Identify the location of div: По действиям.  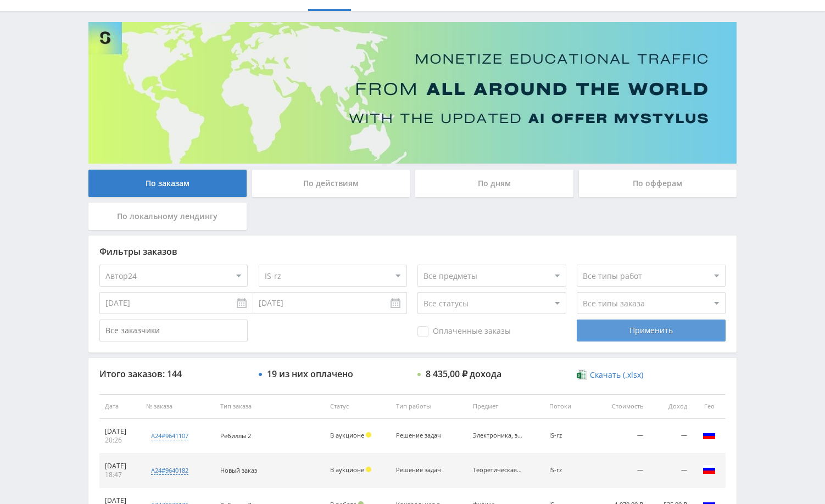
(331, 183).